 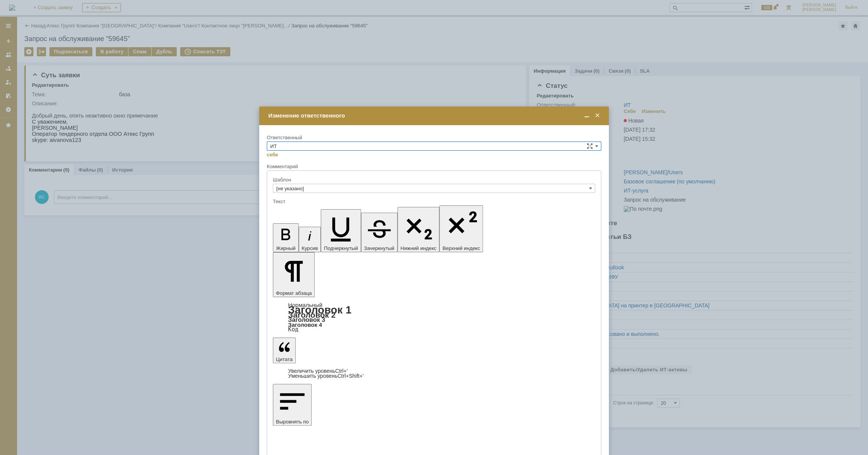 I want to click on div: Формат абзаца, so click(x=434, y=317).